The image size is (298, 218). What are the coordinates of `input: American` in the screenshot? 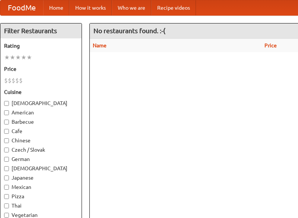 It's located at (6, 113).